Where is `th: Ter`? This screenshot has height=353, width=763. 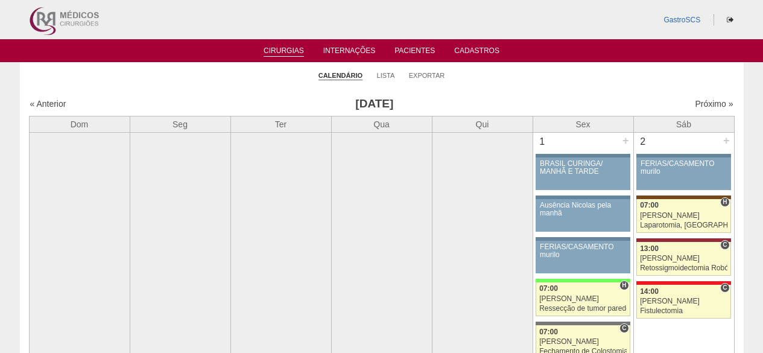
th: Ter is located at coordinates (280, 124).